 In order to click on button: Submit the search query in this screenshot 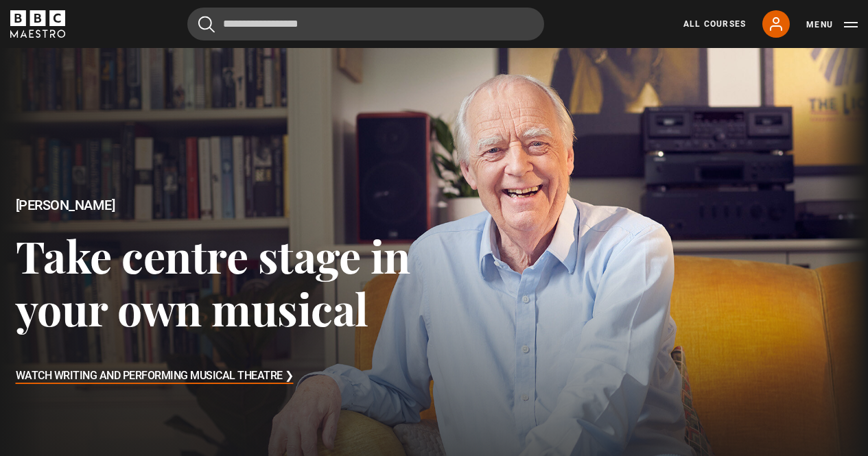, I will do `click(206, 24)`.